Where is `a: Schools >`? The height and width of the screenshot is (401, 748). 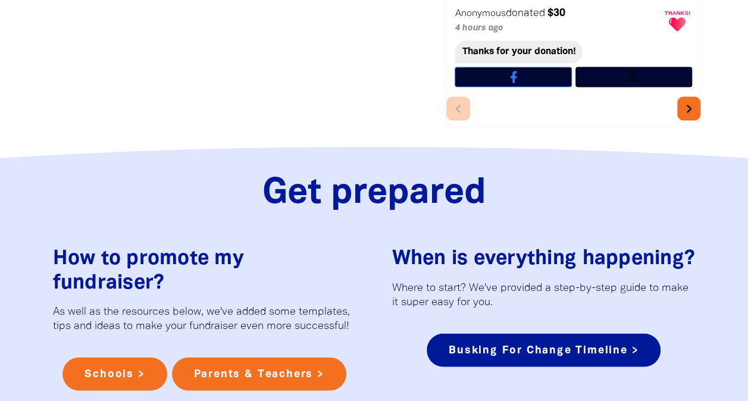 a: Schools > is located at coordinates (114, 374).